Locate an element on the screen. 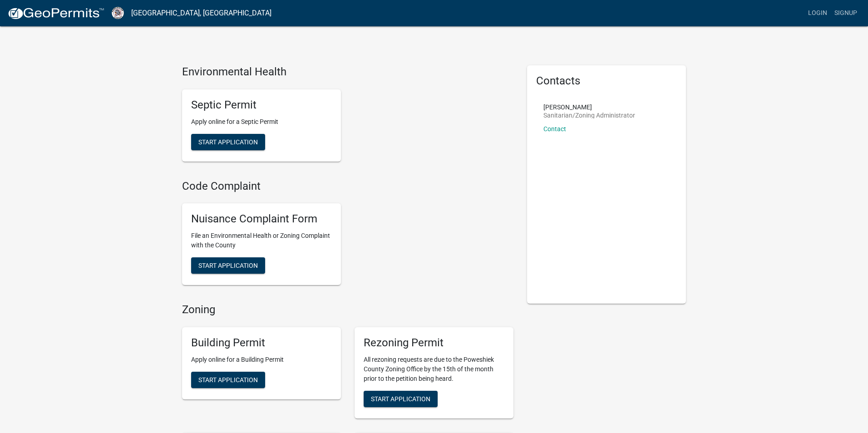 The width and height of the screenshot is (868, 433). a: Signup is located at coordinates (846, 13).